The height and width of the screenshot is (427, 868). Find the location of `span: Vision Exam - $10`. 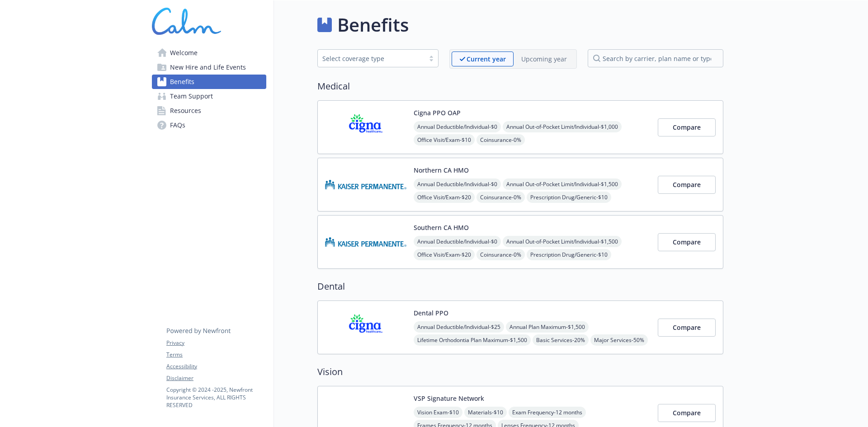

span: Vision Exam - $10 is located at coordinates (438, 412).